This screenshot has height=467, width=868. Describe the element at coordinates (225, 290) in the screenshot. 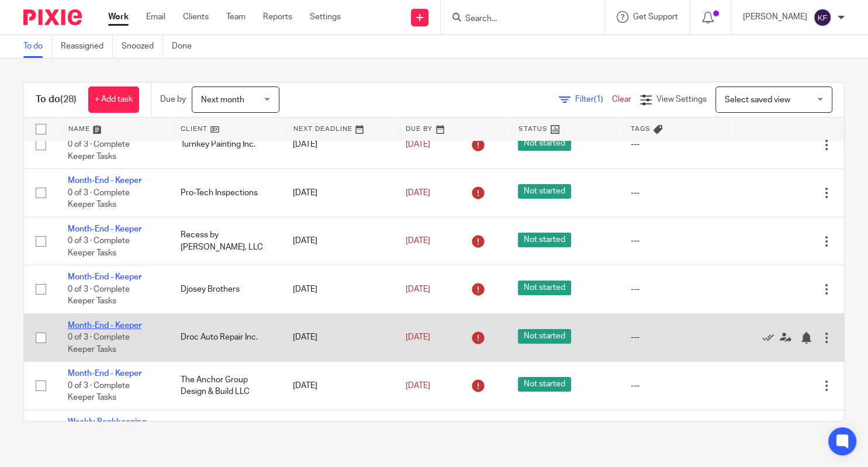

I see `td: Djosey Brothers` at that location.